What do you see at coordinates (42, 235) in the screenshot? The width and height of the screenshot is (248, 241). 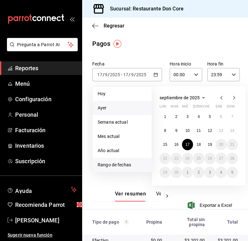 I see `span: Sugerir nueva función` at bounding box center [42, 235].